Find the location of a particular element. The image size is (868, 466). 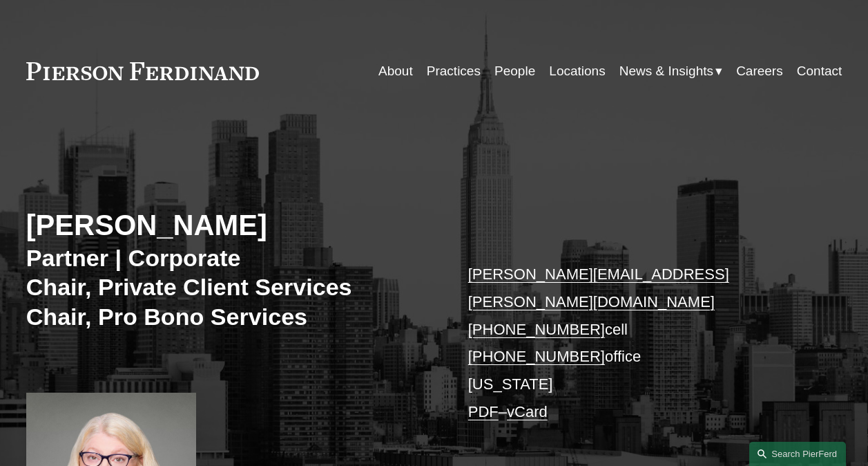

a: Careers is located at coordinates (760, 71).